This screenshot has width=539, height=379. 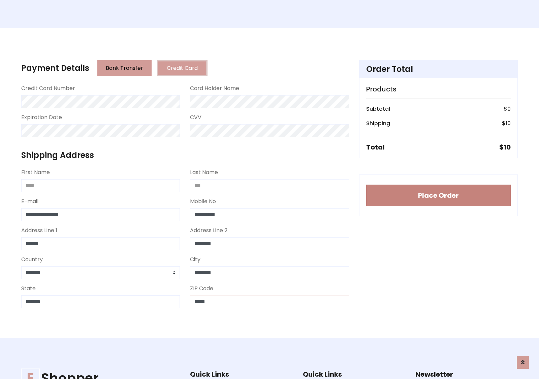 I want to click on h4: Order Total, so click(x=439, y=69).